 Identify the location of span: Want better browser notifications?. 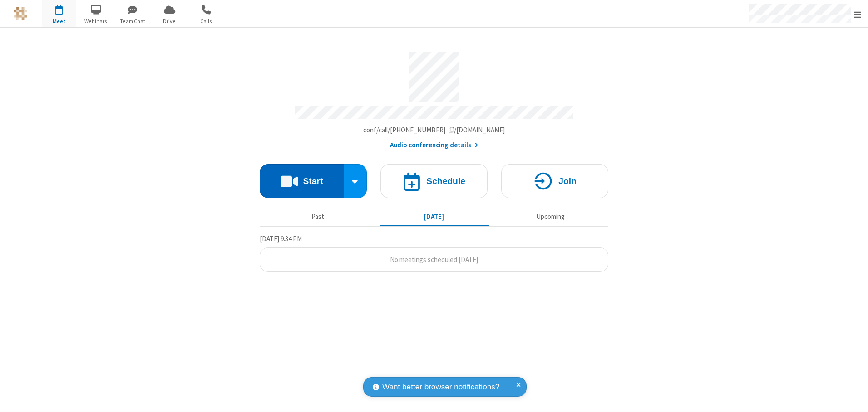
(441, 387).